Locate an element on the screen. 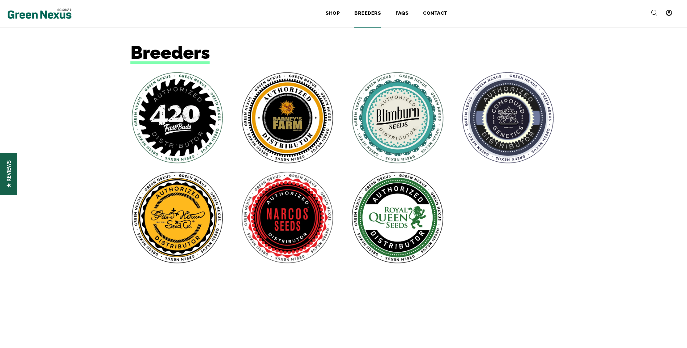 This screenshot has height=348, width=687. a: Breeders is located at coordinates (367, 14).